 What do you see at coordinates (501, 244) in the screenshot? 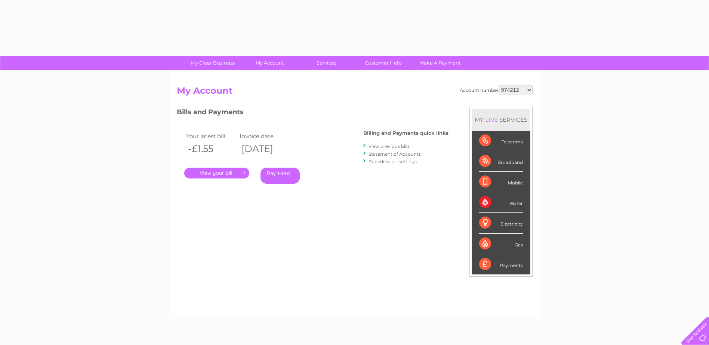
I see `div: Gas` at bounding box center [501, 244].